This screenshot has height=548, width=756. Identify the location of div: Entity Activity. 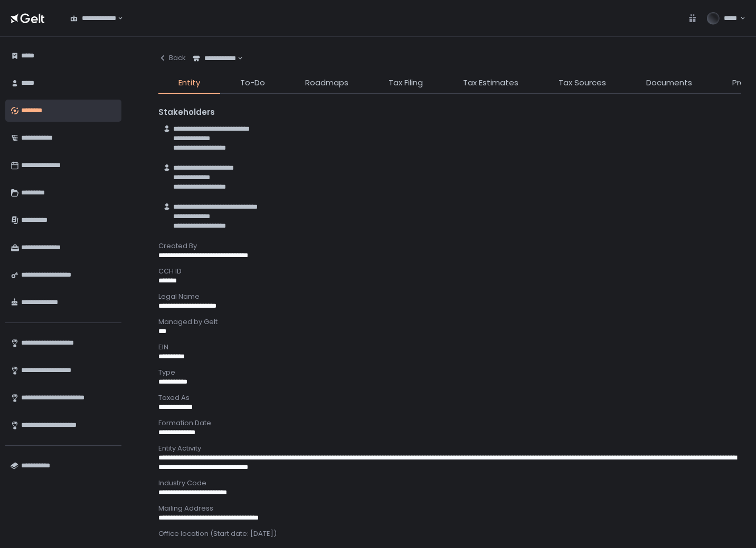
(449, 449).